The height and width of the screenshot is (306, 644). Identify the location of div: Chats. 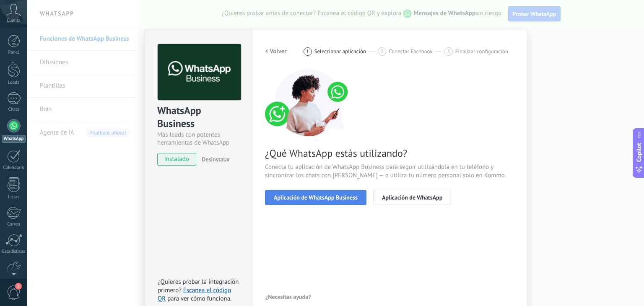
(14, 110).